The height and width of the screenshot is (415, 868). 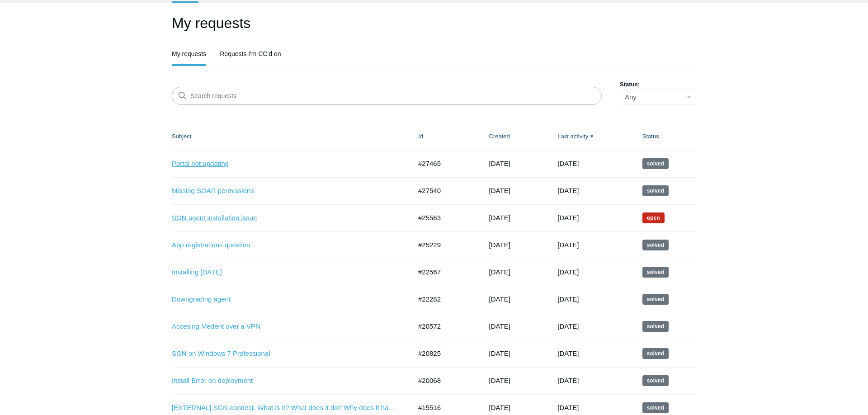 What do you see at coordinates (568, 245) in the screenshot?
I see `time: 06/24/2025, 09:02` at bounding box center [568, 245].